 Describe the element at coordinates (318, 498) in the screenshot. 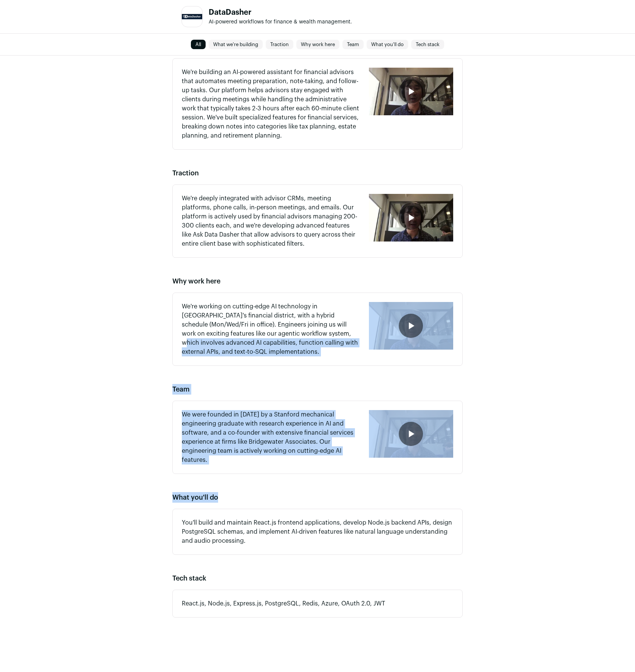

I see `h2: What you'll do` at that location.